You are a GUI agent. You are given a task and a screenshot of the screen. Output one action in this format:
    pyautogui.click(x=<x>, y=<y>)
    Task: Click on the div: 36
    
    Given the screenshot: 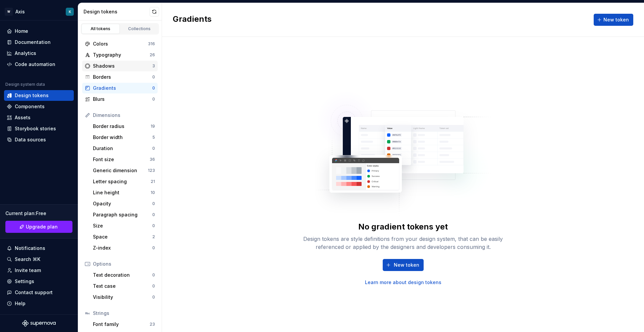 What is the action you would take?
    pyautogui.click(x=152, y=159)
    